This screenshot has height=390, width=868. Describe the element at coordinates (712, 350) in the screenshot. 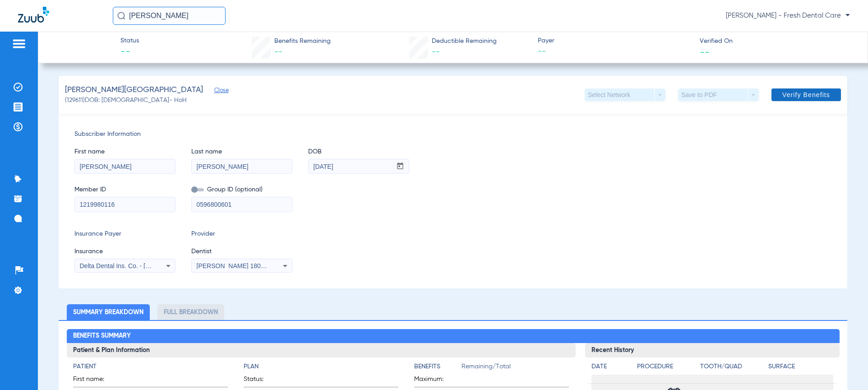

I see `h3: Recent History` at that location.